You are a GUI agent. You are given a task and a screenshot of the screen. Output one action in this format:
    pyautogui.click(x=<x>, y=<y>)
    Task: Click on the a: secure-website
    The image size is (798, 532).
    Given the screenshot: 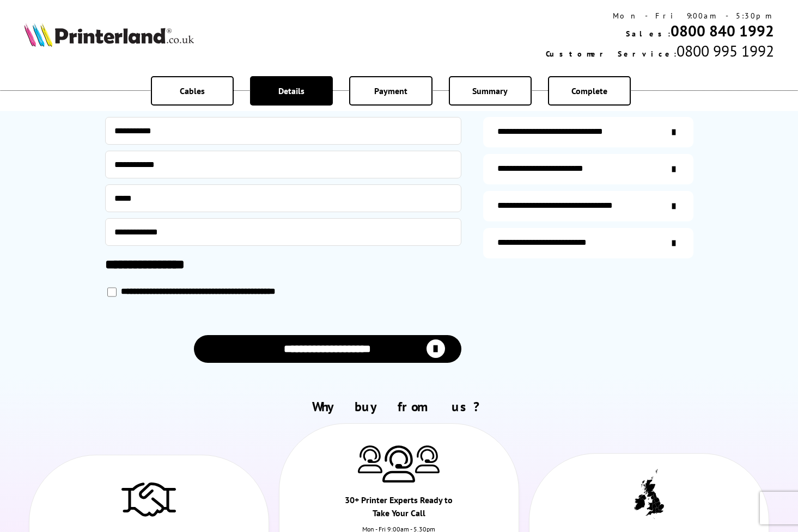 What is the action you would take?
    pyautogui.click(x=588, y=243)
    